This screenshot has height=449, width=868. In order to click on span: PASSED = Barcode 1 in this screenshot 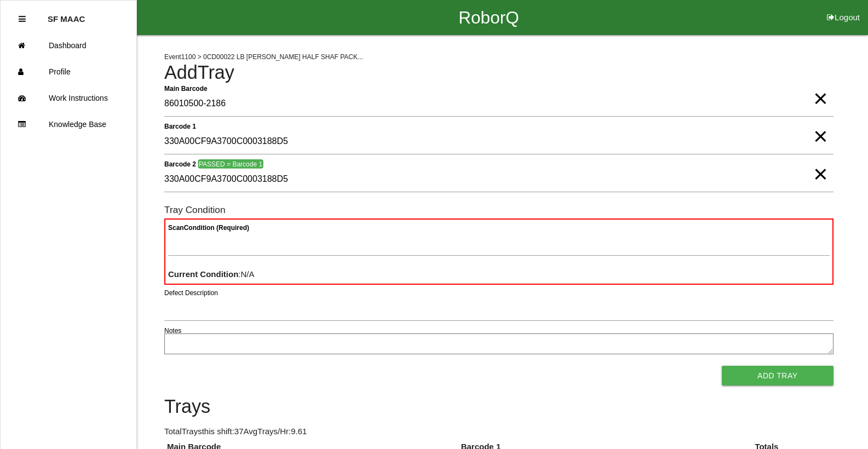, I will do `click(230, 164)`.